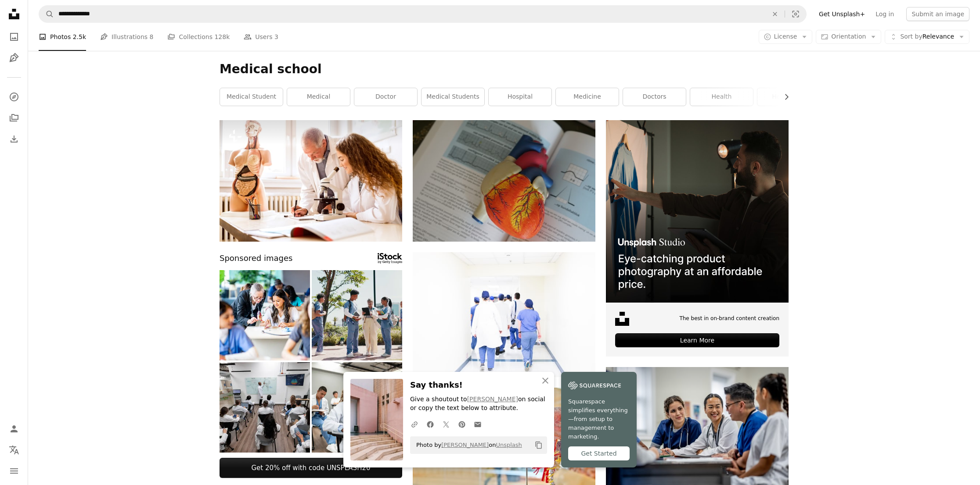 The height and width of the screenshot is (485, 980). I want to click on a: Share on Twitter, so click(446, 425).